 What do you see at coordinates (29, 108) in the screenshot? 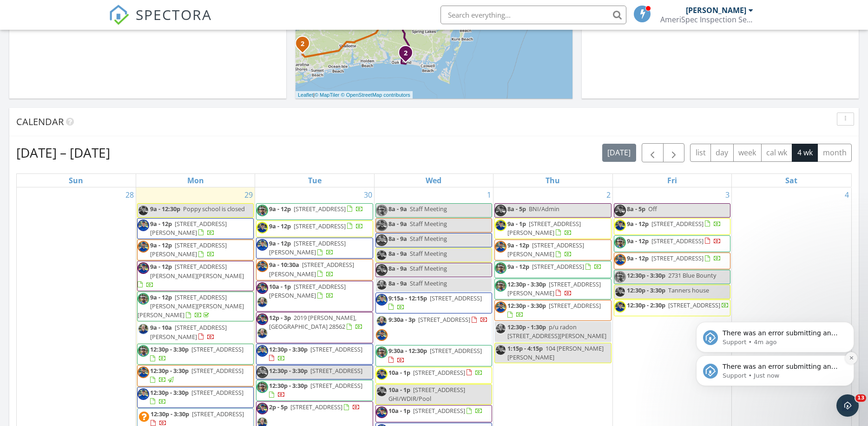
I see `img: Profile image for Support` at bounding box center [29, 108].